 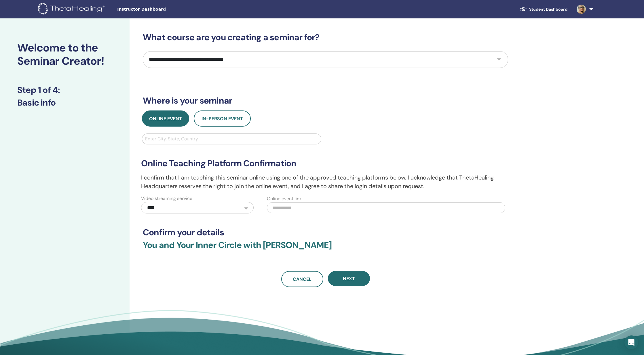 I want to click on h2: Welcome to the Seminar Creator!, so click(x=65, y=55).